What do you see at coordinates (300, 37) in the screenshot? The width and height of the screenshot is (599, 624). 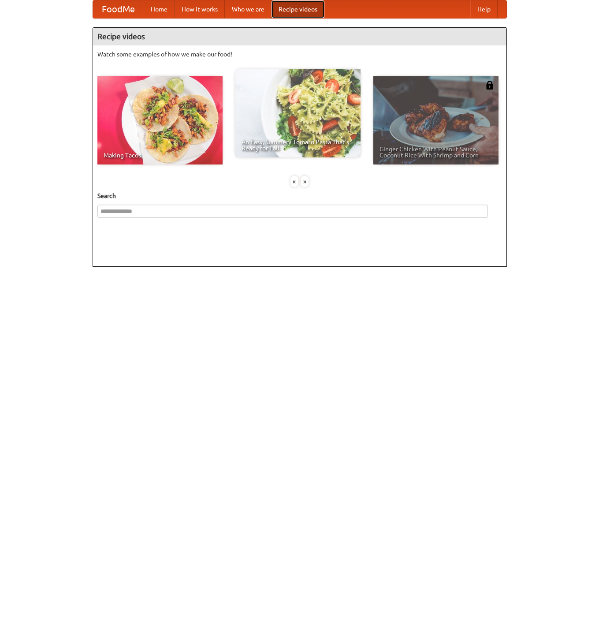 I see `h4: Recipe videos` at bounding box center [300, 37].